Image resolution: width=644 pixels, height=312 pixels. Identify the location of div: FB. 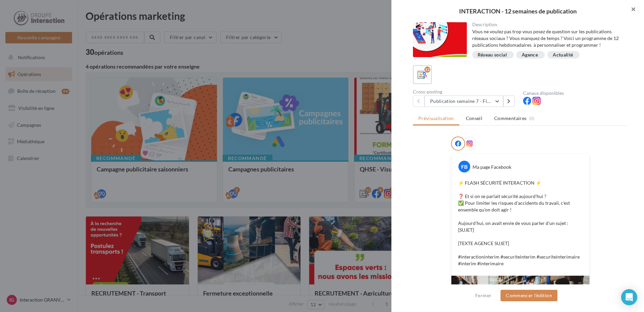
(464, 167).